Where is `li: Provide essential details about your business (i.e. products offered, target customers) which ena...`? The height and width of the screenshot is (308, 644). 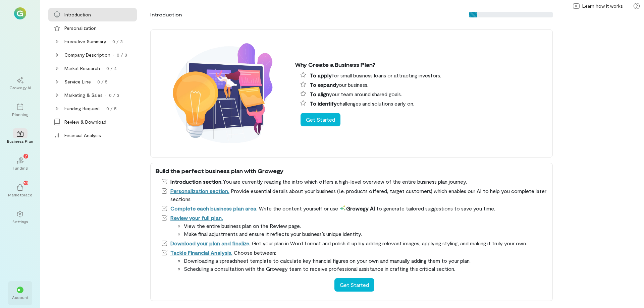
li: Provide essential details about your business (i.e. products offered, target customers) which ena... is located at coordinates (354, 195).